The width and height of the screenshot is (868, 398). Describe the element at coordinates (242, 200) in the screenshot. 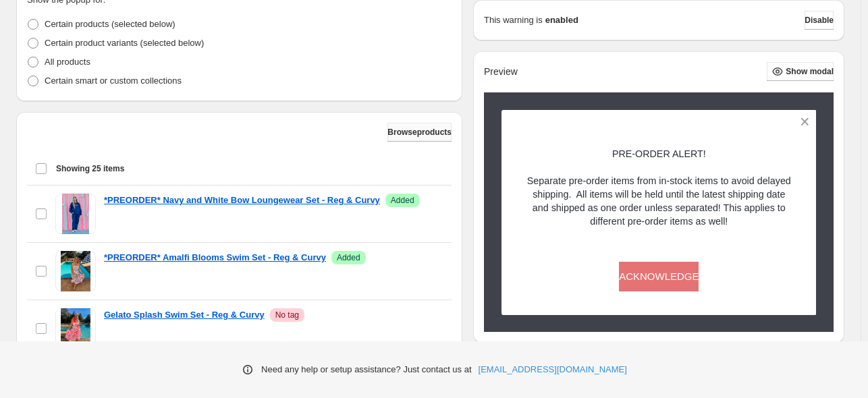

I see `a: *PREORDER* Navy and White Bow Loungewear Set - Reg & Curvy` at that location.